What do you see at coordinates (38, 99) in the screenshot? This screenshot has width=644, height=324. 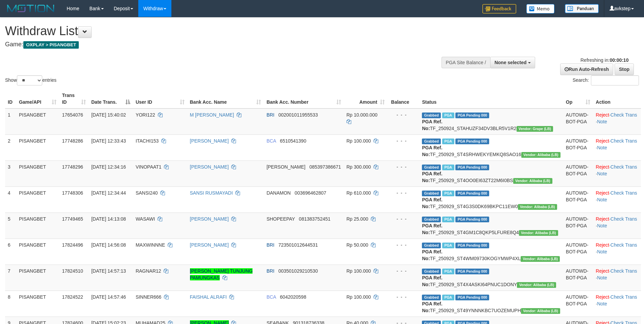 I see `th: Game/API: activate to sort column ascending` at bounding box center [38, 99].